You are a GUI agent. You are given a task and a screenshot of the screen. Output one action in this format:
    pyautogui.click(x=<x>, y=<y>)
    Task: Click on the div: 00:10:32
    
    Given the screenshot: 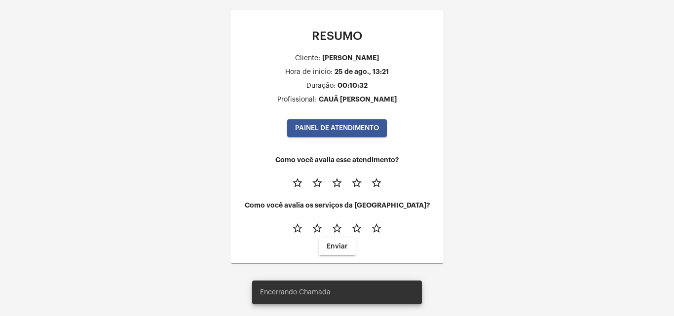 What is the action you would take?
    pyautogui.click(x=352, y=85)
    